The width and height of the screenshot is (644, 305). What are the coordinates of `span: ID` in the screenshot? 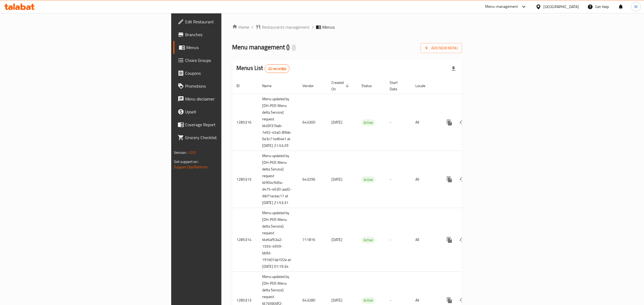 It's located at (242, 86).